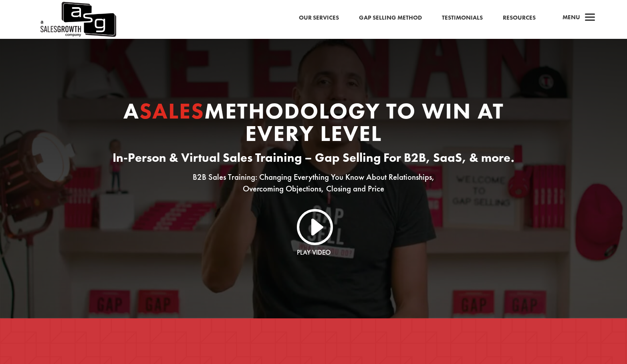  Describe the element at coordinates (519, 18) in the screenshot. I see `a: Resources` at that location.